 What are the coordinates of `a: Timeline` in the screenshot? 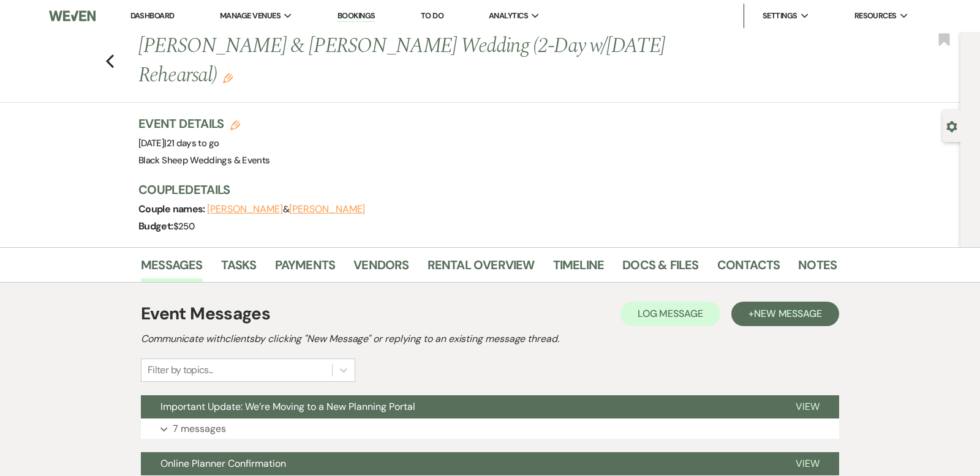 It's located at (579, 269).